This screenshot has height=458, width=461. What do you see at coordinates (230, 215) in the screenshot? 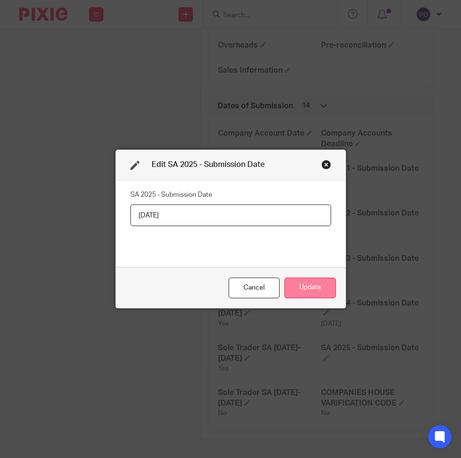
I see `input: SA 2025 - Submission Date` at bounding box center [230, 215].